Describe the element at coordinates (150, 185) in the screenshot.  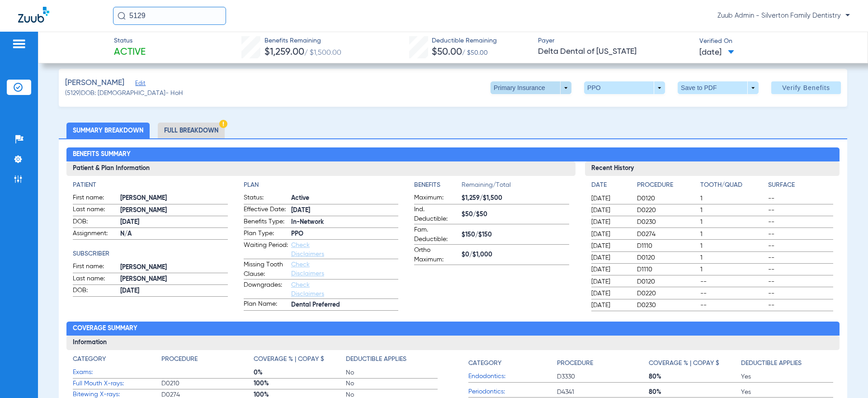
I see `app-breakdown-title: Patient` at that location.